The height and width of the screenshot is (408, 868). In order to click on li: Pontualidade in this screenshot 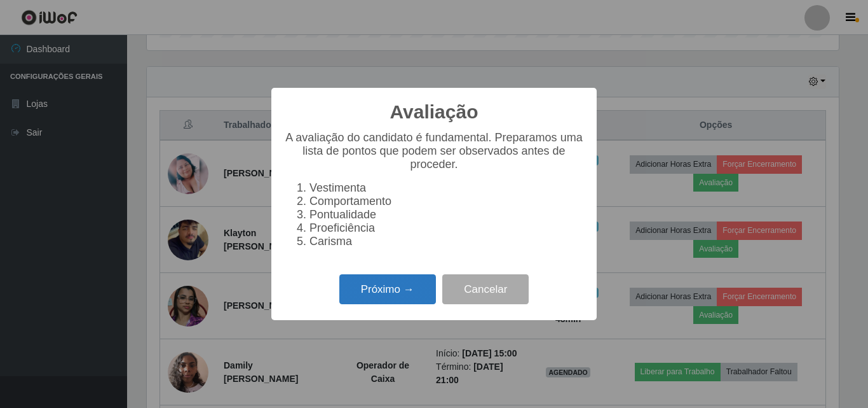, I will do `click(447, 214)`.